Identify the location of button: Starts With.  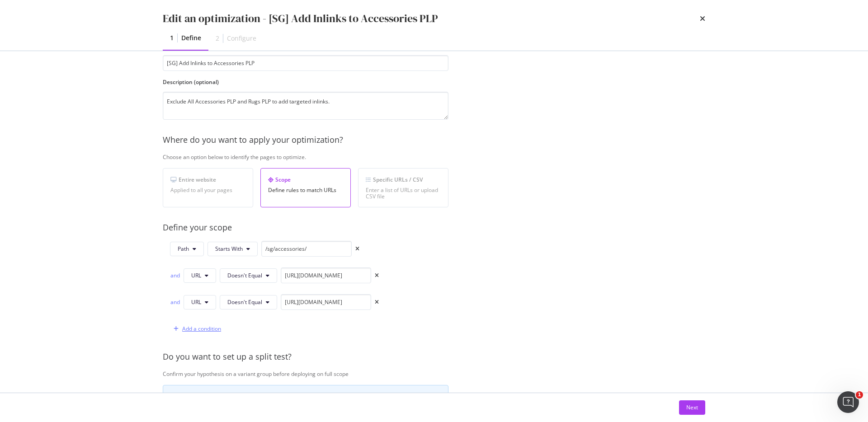
(232, 249).